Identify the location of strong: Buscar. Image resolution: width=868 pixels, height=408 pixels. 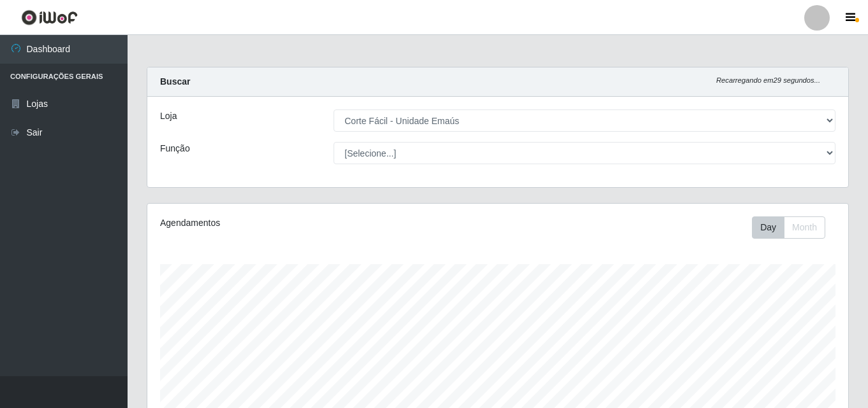
(175, 81).